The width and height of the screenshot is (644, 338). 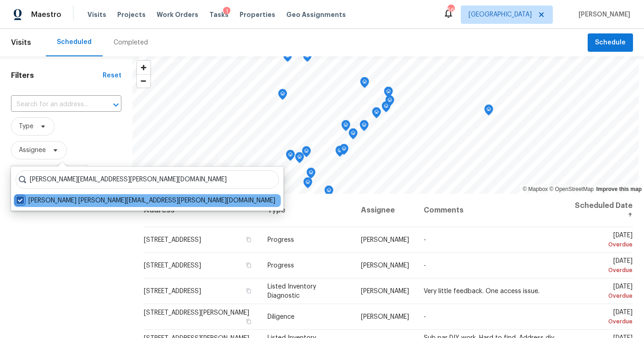 I want to click on span: Very little feedback. One access issue., so click(x=481, y=291).